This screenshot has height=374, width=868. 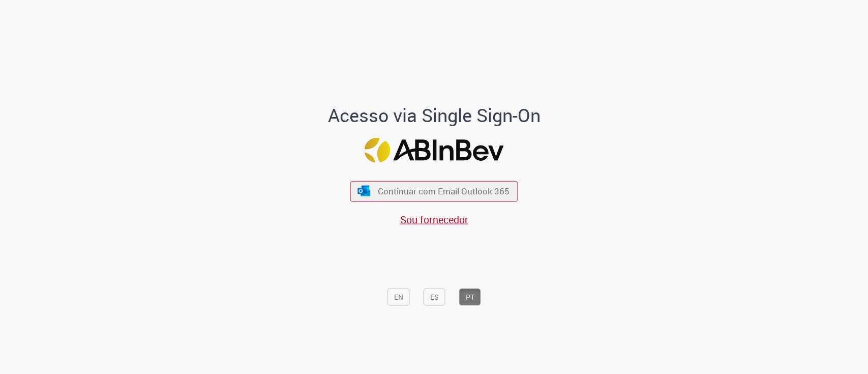 I want to click on img: ícone Azure/Microsoft 360, so click(x=364, y=191).